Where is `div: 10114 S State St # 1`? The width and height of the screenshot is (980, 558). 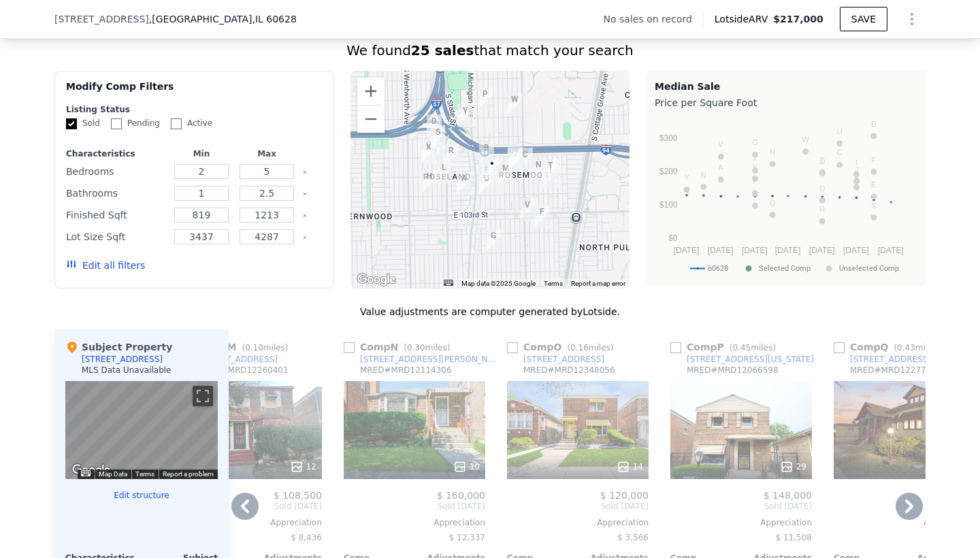
div: 10114 S State St # 1 is located at coordinates (444, 172).